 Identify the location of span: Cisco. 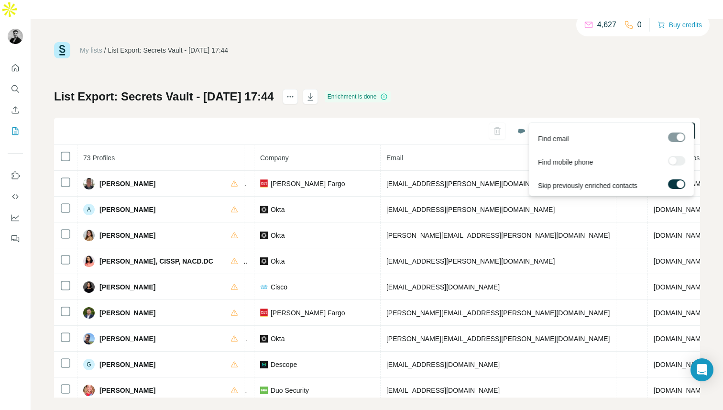
(279, 287).